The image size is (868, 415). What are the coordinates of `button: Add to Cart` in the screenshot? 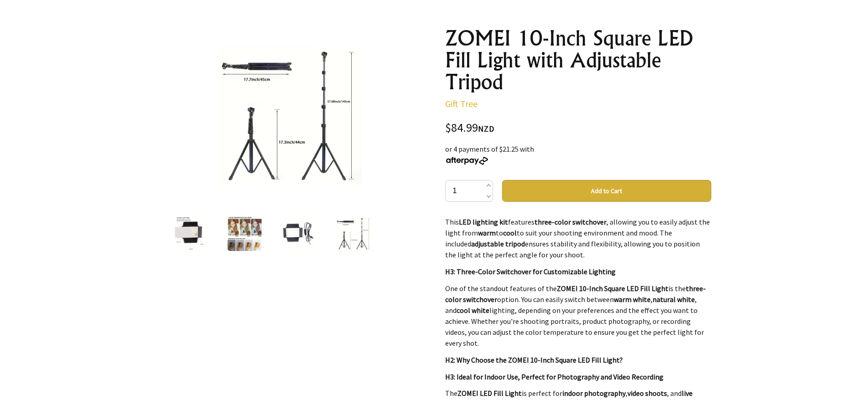 It's located at (606, 191).